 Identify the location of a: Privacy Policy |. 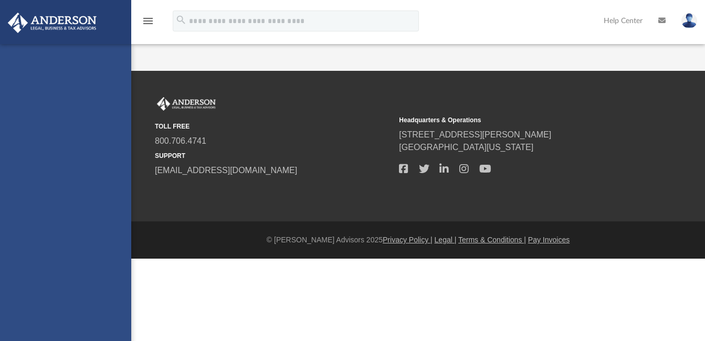
(407, 240).